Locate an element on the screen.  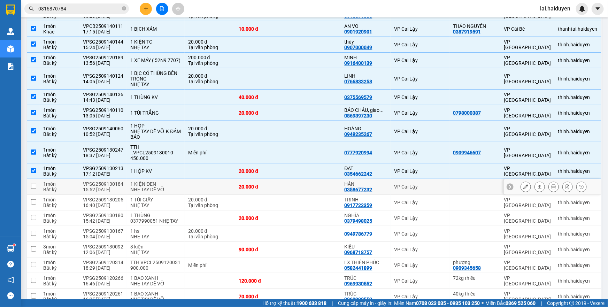
div: 200.000 đ is located at coordinates (210, 57).